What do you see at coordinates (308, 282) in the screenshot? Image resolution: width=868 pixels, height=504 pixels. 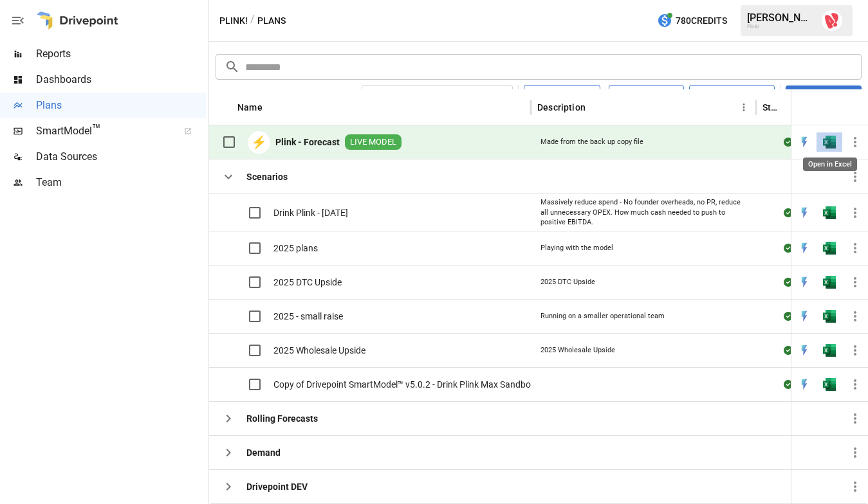 I see `span: 2025 DTC Upside` at bounding box center [308, 282].